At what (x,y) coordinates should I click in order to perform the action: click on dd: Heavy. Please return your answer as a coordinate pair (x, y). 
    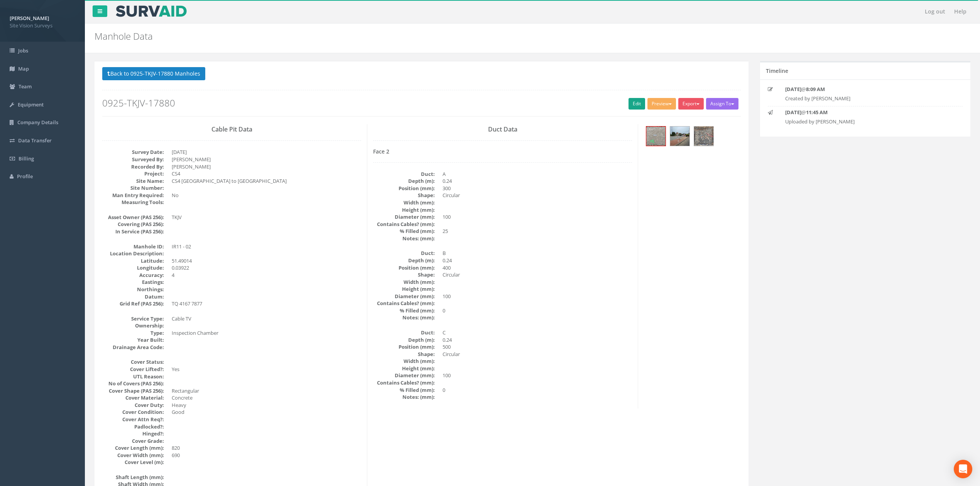
    Looking at the image, I should click on (266, 405).